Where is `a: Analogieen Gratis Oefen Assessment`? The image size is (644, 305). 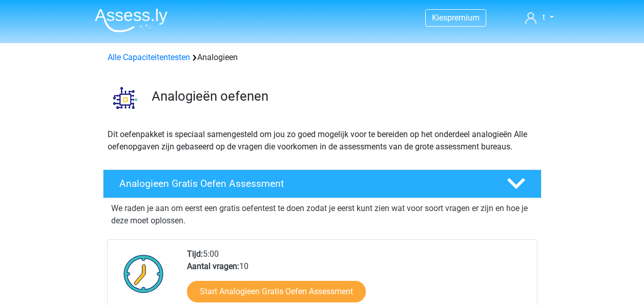 a: Analogieen Gratis Oefen Assessment is located at coordinates (322, 184).